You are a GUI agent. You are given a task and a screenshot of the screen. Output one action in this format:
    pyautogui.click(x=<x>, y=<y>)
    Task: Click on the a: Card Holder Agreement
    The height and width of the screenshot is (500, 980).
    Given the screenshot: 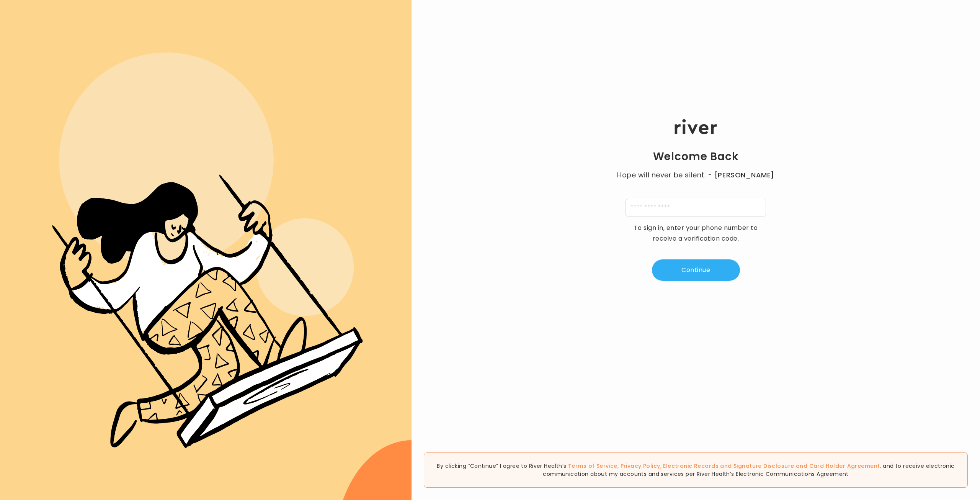 What is the action you would take?
    pyautogui.click(x=845, y=466)
    